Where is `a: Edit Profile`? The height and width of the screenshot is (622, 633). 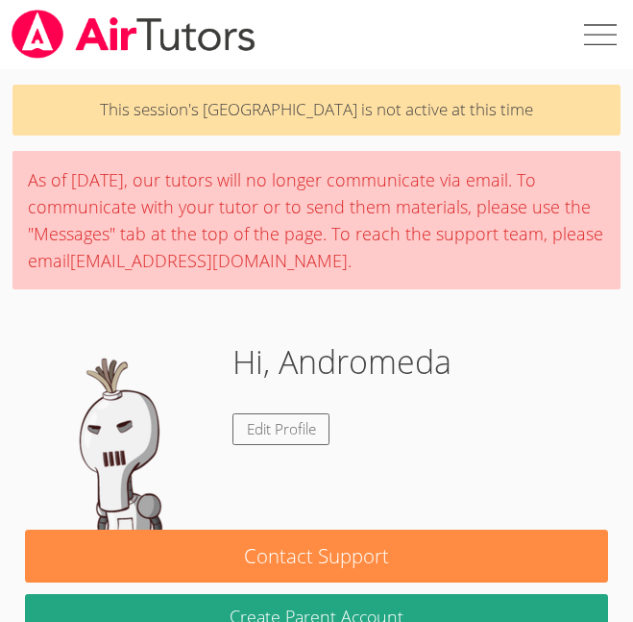
a: Edit Profile is located at coordinates (282, 429).